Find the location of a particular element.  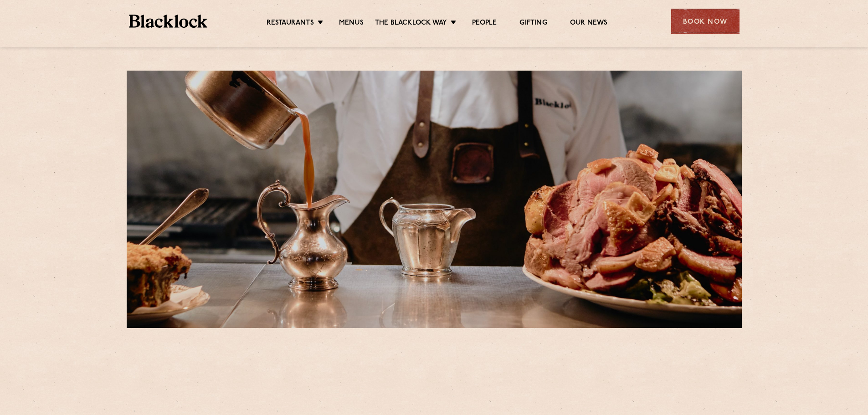

a: People is located at coordinates (484, 24).